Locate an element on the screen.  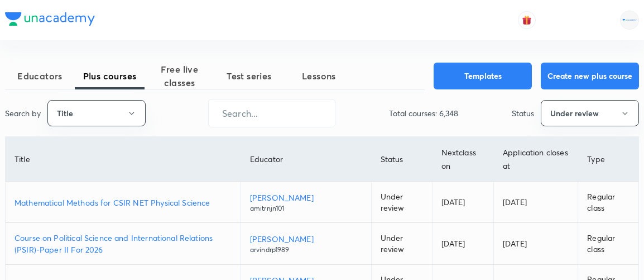
p: Course on Political Science and International Relations (PSIR)-Paper II For 2026 is located at coordinates (123, 244).